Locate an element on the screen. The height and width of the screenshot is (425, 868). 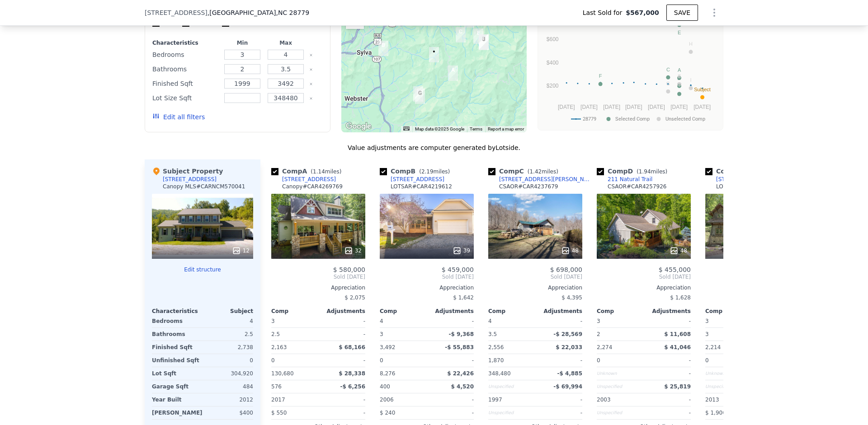
div: Value adjustments are computer generated by Lotside . is located at coordinates (434, 148).